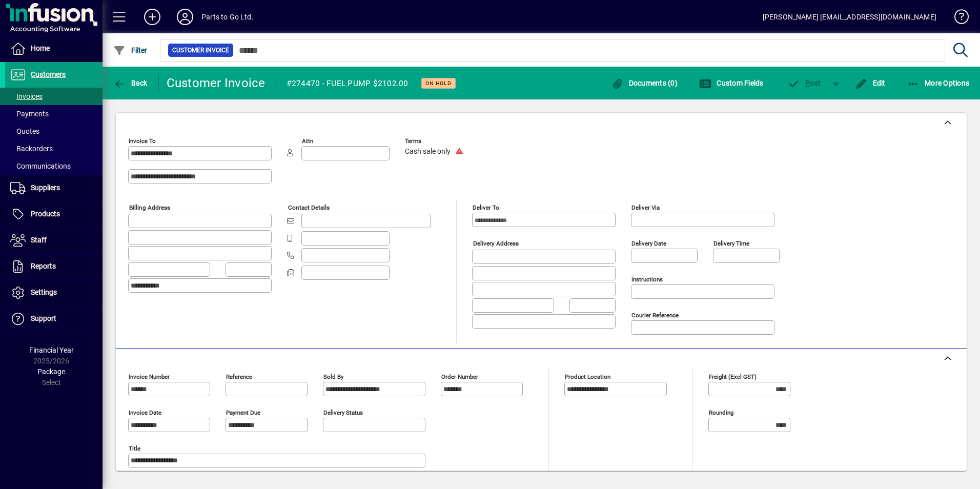 This screenshot has width=980, height=489. What do you see at coordinates (804, 83) in the screenshot?
I see `span: ost` at bounding box center [804, 83].